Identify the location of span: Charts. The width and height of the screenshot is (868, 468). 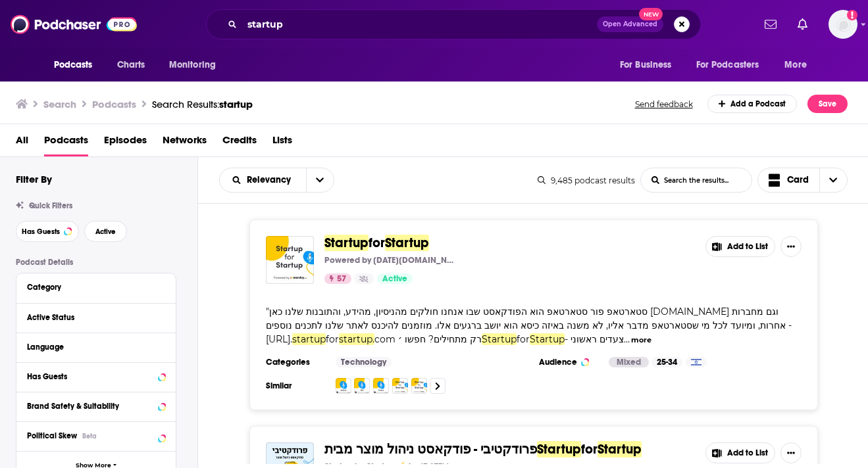
(131, 65).